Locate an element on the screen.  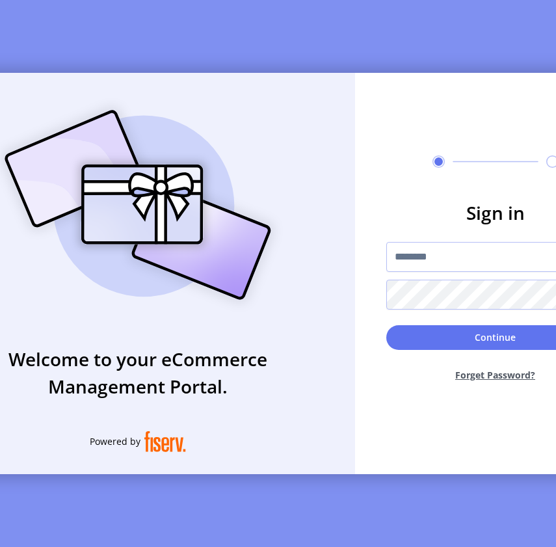
span: Powered by is located at coordinates (115, 441).